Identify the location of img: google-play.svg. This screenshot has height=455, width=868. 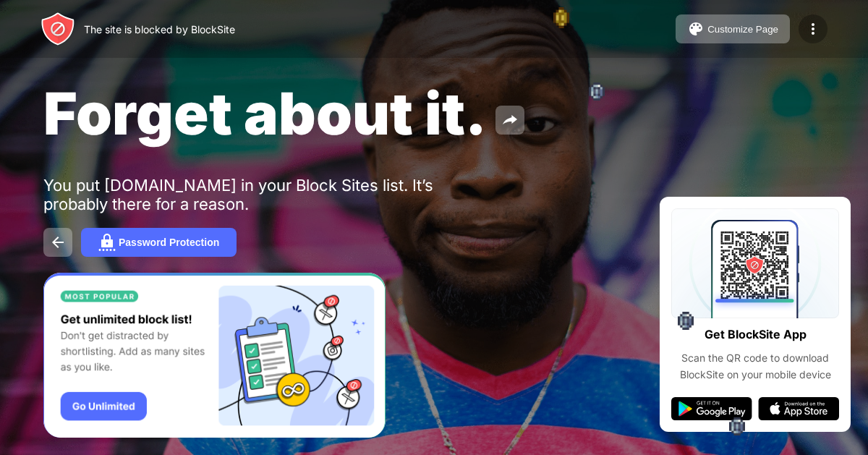
(712, 408).